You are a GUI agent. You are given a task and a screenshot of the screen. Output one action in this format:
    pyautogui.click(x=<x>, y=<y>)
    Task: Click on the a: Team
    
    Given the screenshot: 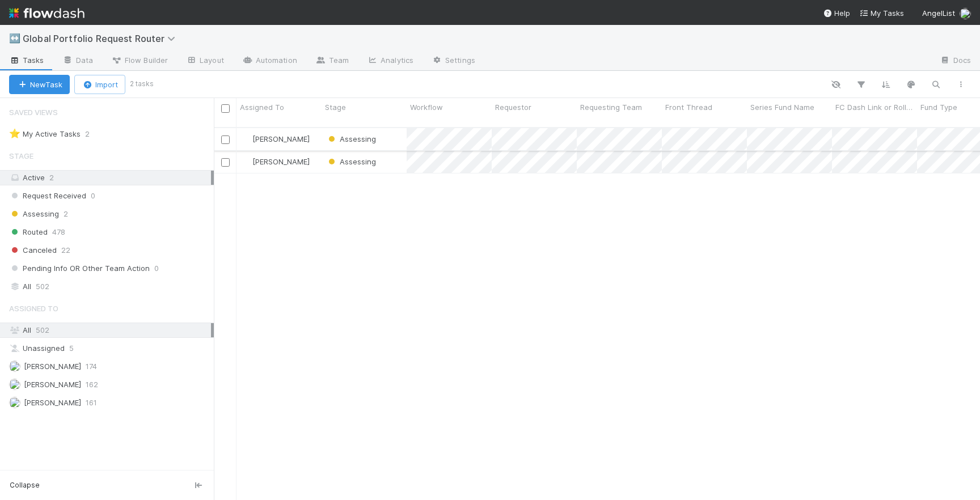 What is the action you would take?
    pyautogui.click(x=332, y=61)
    